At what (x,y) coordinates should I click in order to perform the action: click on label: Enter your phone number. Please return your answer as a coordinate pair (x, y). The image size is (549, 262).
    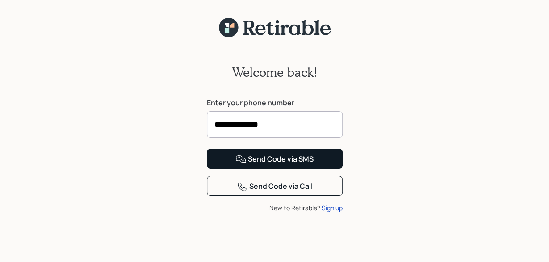
    Looking at the image, I should click on (274, 103).